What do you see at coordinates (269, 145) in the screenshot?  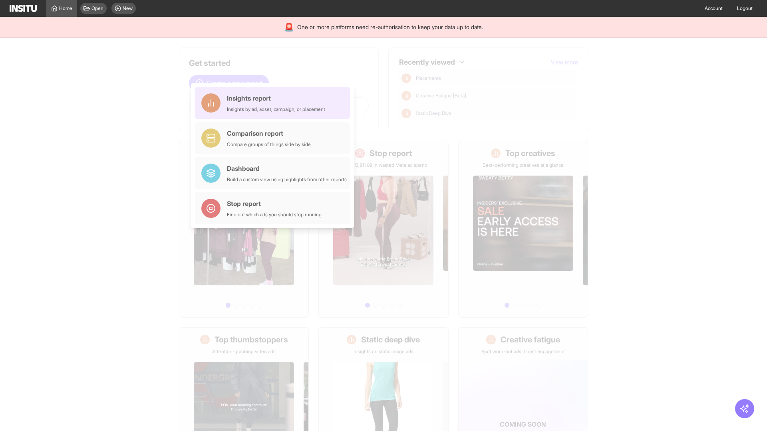 I see `div: Compare groups of things side by side` at bounding box center [269, 145].